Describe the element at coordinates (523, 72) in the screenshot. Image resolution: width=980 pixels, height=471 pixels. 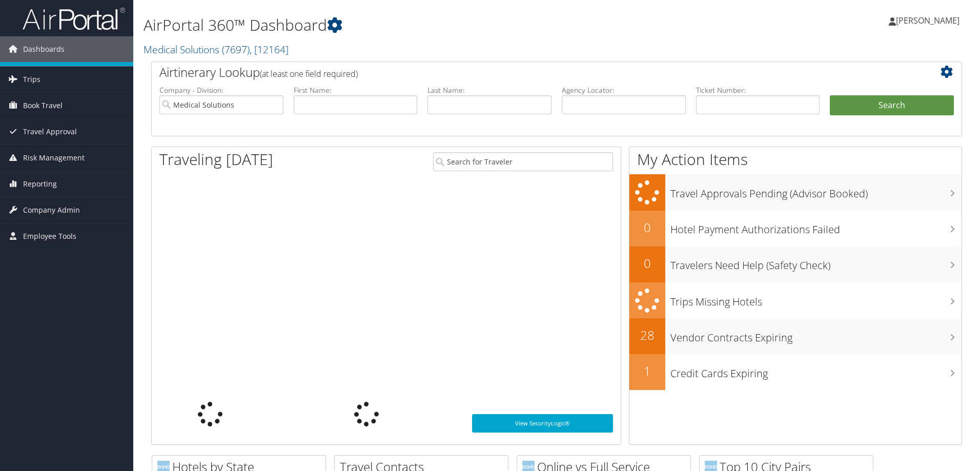
I see `h2: Airtinerary Lookup` at that location.